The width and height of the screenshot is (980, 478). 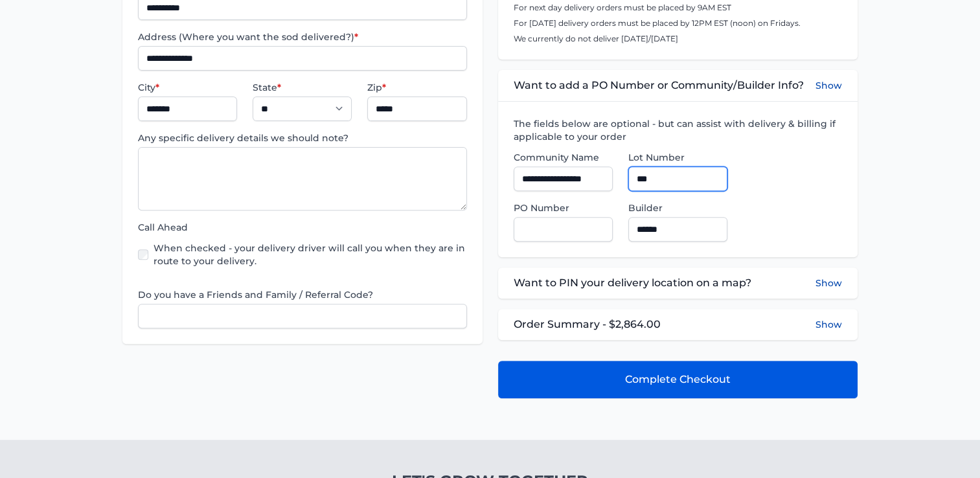 I want to click on label: Community Name, so click(x=563, y=158).